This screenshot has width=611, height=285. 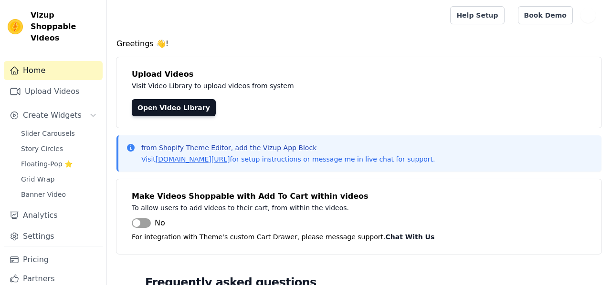 What do you see at coordinates (42, 149) in the screenshot?
I see `span: Story Circles` at bounding box center [42, 149].